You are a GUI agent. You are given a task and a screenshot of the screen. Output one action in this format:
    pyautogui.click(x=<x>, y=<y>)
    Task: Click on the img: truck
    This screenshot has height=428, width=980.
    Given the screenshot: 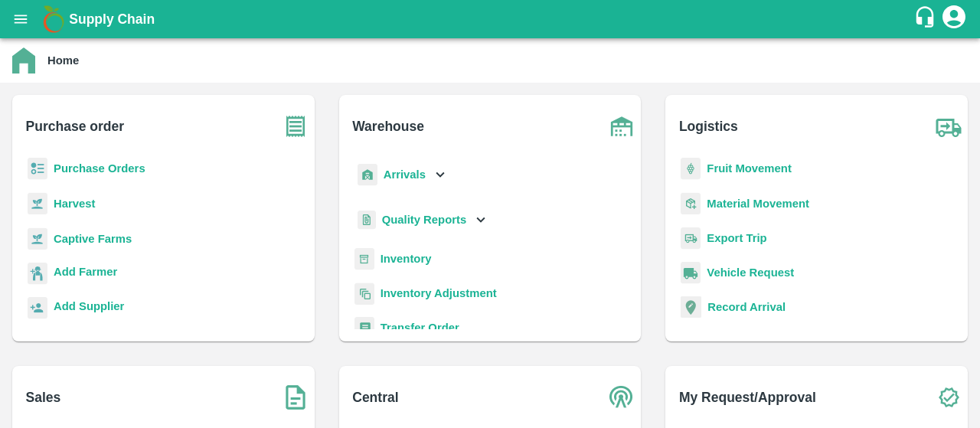 What is the action you would take?
    pyautogui.click(x=948, y=126)
    